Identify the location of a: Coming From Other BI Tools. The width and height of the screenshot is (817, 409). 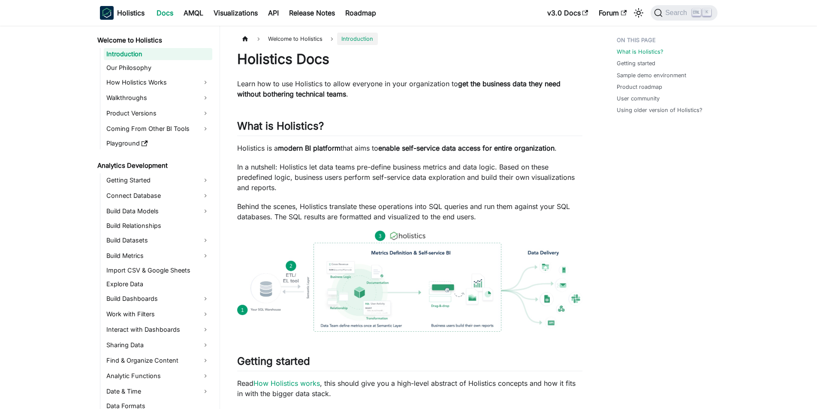
(158, 129).